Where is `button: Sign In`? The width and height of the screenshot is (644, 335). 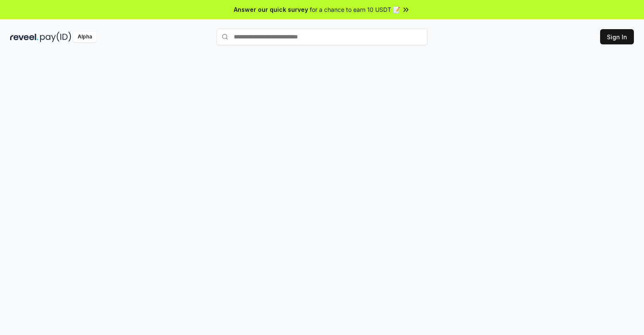 button: Sign In is located at coordinates (617, 37).